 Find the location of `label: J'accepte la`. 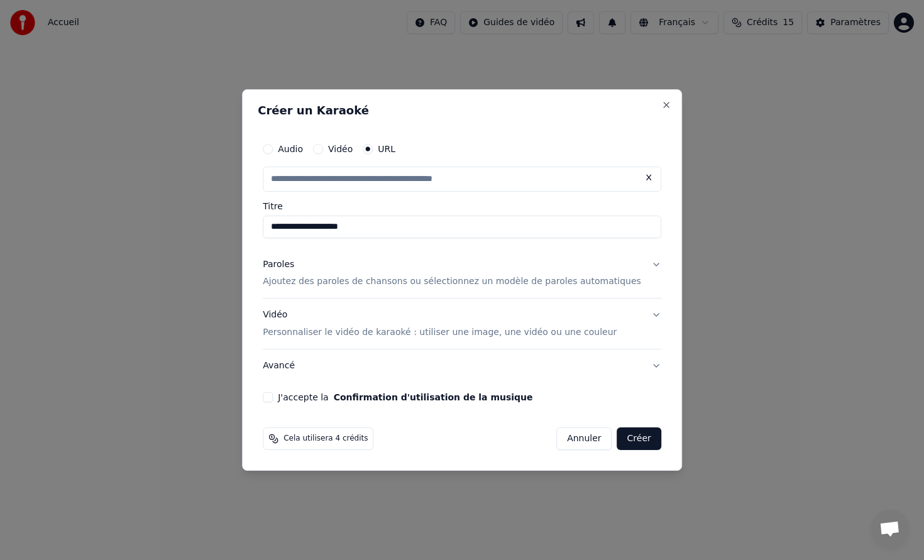

label: J'accepte la is located at coordinates (405, 397).